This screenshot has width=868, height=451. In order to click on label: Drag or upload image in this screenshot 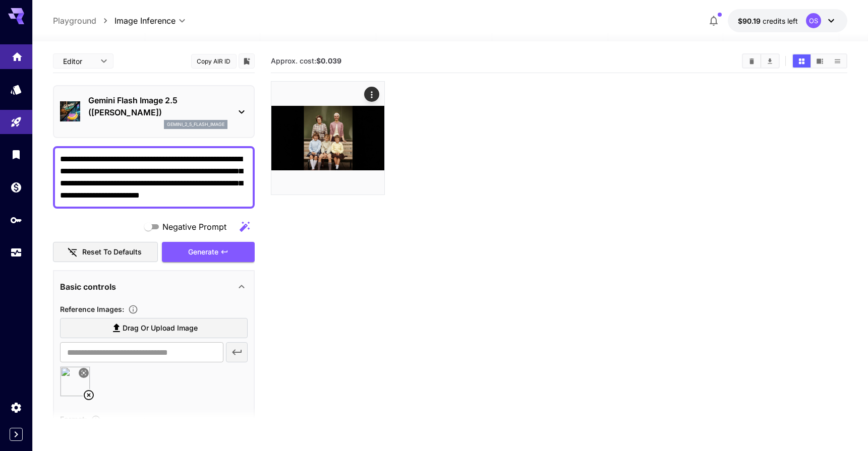, I will do `click(154, 328)`.